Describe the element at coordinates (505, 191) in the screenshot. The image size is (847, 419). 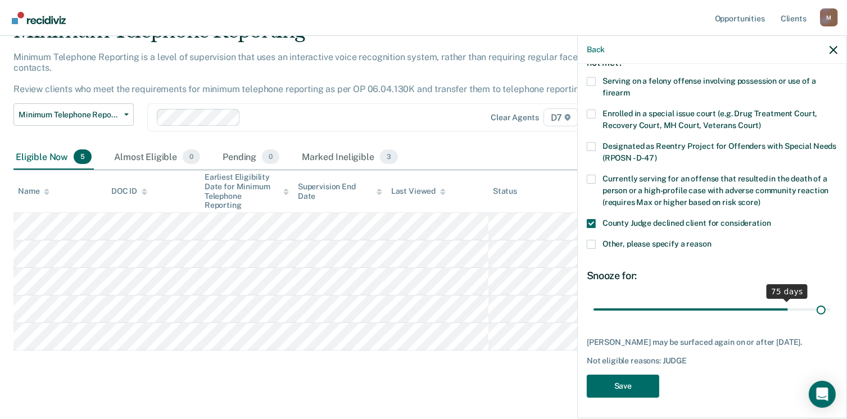
I see `div: Status` at that location.